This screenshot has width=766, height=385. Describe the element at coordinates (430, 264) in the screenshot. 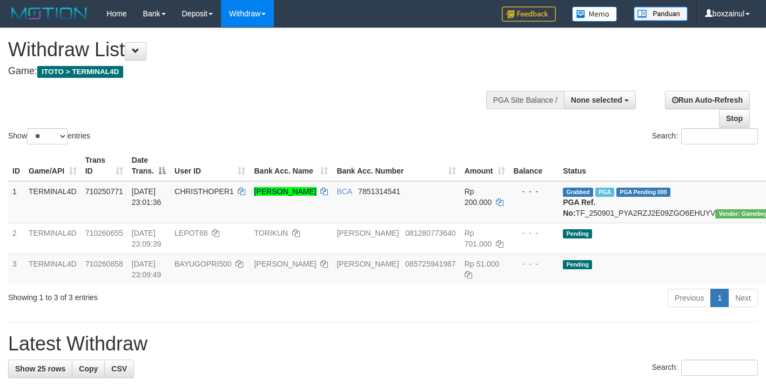

I see `span: Copy 085725941987 to clipboard` at that location.